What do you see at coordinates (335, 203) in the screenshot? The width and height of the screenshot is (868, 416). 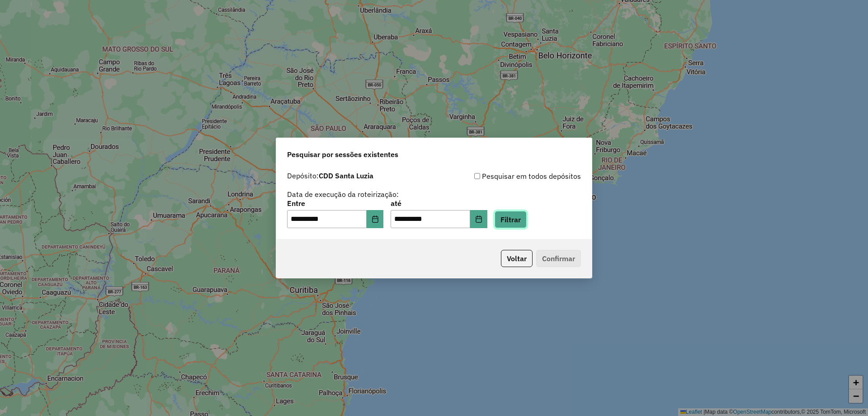 I see `label: Entre` at bounding box center [335, 203].